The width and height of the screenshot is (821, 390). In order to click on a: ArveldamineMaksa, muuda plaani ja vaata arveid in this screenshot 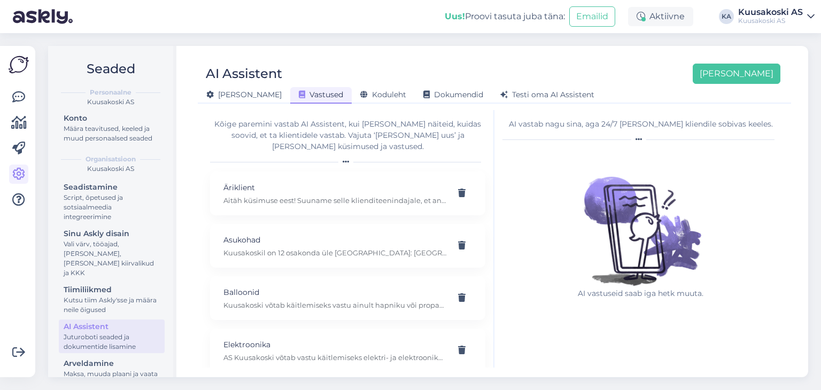, I will do `click(112, 373)`.